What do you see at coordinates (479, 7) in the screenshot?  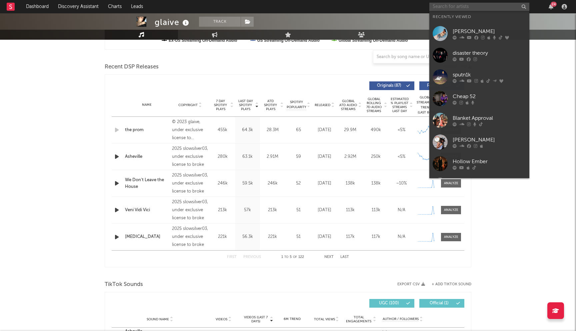 I see `input: Search for artists` at bounding box center [479, 7].